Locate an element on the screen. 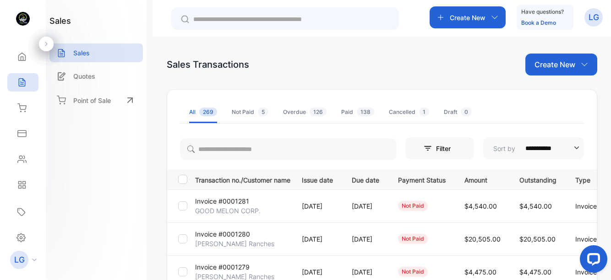 The image size is (611, 280). h1: sales is located at coordinates (60, 21).